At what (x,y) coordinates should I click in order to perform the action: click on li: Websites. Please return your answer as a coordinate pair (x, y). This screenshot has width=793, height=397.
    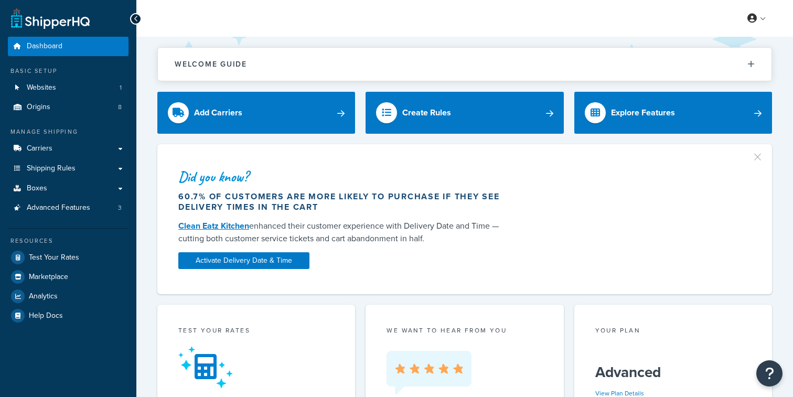
    Looking at the image, I should click on (68, 88).